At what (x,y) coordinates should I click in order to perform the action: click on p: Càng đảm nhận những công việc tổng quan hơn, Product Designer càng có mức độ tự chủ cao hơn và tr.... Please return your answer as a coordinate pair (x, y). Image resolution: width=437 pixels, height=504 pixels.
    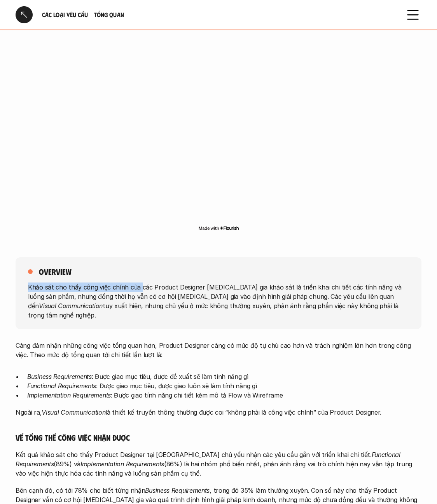
    Looking at the image, I should click on (218, 350).